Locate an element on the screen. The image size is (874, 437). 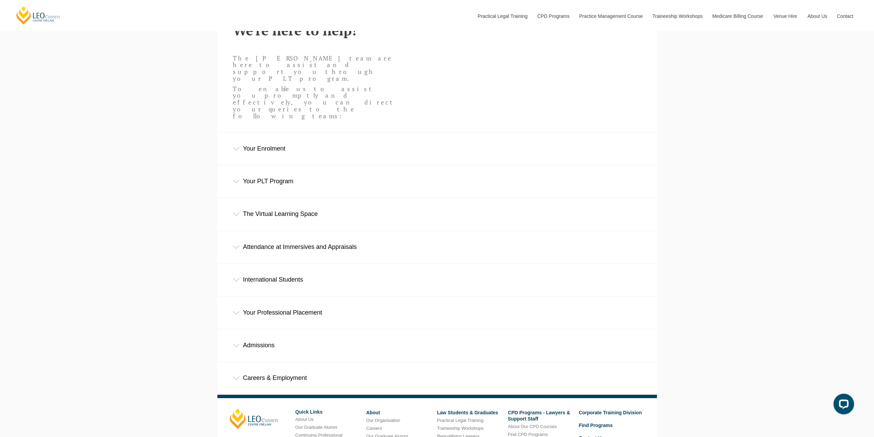
div: Your PLT Program is located at coordinates (437, 181).